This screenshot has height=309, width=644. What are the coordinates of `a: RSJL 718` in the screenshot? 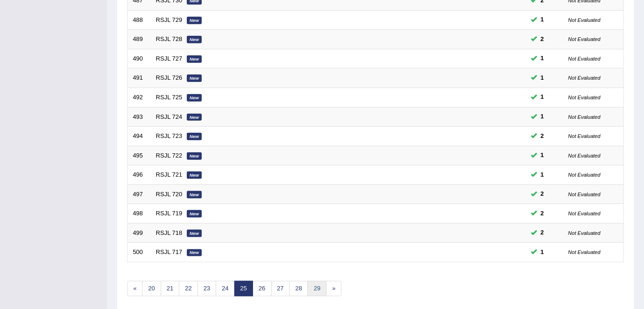 It's located at (169, 232).